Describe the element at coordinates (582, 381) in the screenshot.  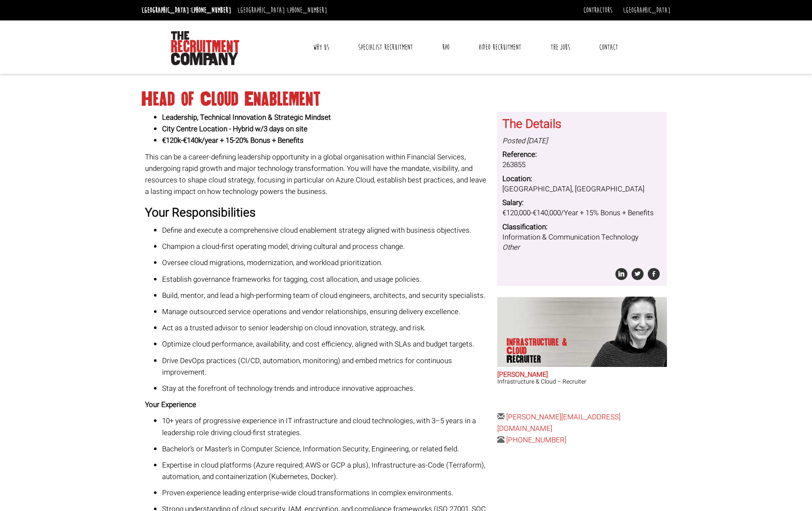
I see `h3: Infrastructure & Cloud – Recruiter` at that location.